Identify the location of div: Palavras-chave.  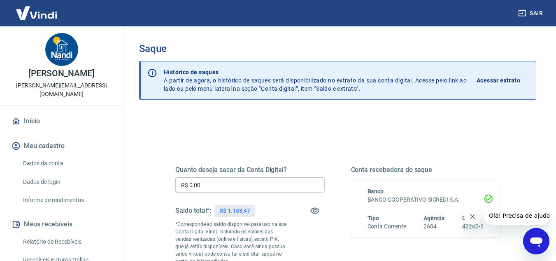
(114, 51).